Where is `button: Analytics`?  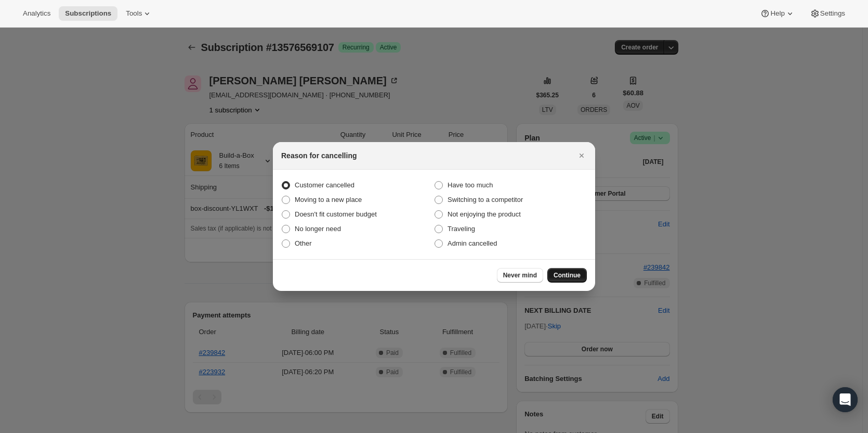
button: Analytics is located at coordinates (36, 14).